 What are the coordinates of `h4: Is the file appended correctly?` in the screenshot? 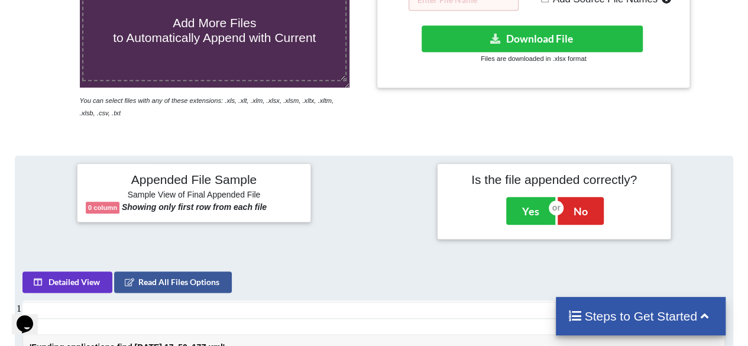 It's located at (554, 179).